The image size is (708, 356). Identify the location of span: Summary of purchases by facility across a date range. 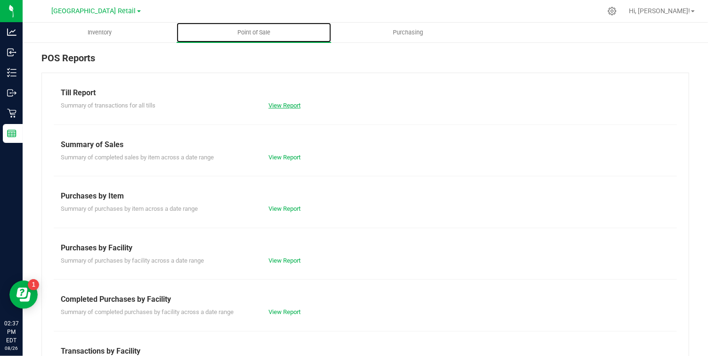
(132, 260).